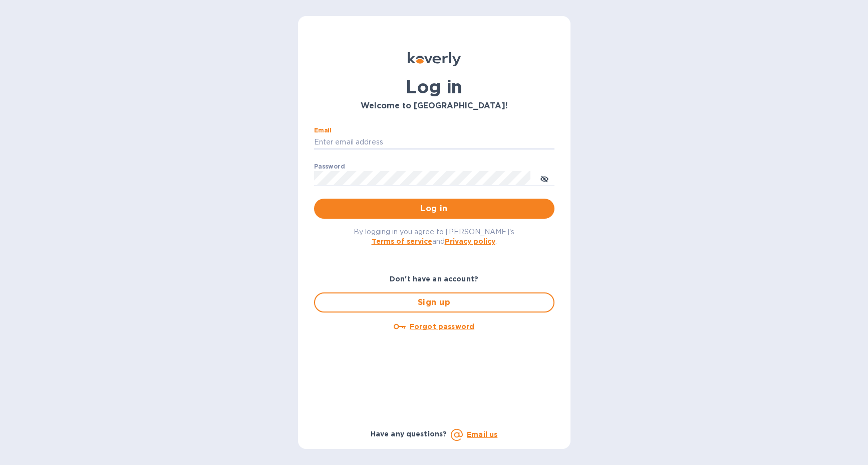 Image resolution: width=868 pixels, height=465 pixels. I want to click on u: Forgot password, so click(442, 326).